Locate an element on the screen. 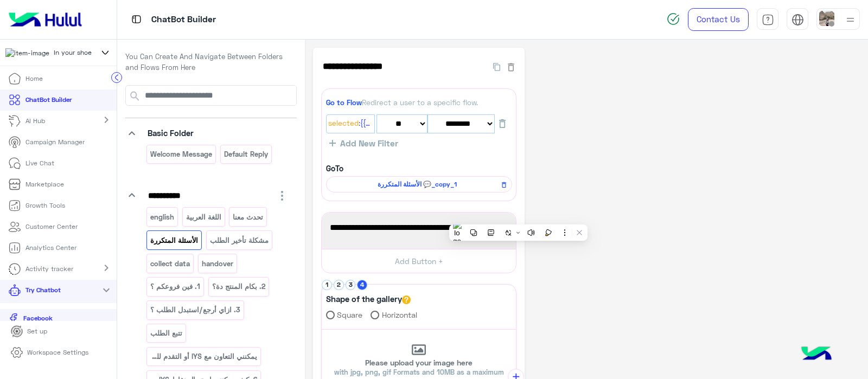 The image size is (868, 379). p: مشكلة تأخير الطلب is located at coordinates (239, 240).